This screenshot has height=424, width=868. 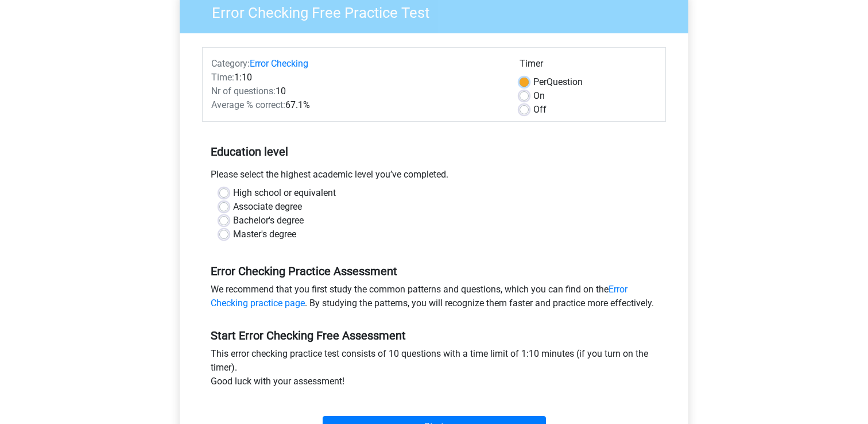 I want to click on span: Nr of questions:, so click(x=244, y=91).